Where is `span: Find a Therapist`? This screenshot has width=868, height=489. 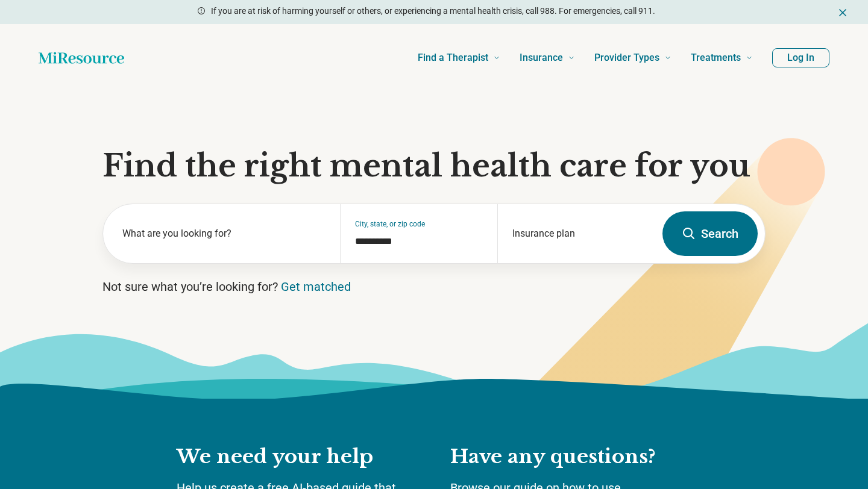 span: Find a Therapist is located at coordinates (452, 58).